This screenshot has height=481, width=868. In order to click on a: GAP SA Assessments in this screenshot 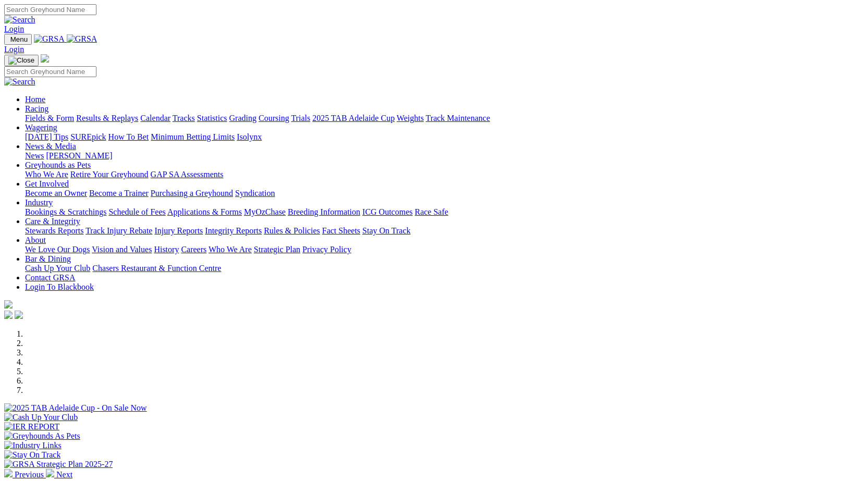, I will do `click(187, 174)`.